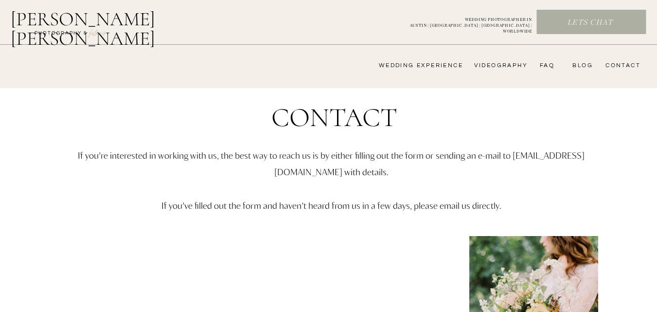 The width and height of the screenshot is (657, 312). What do you see at coordinates (414, 66) in the screenshot?
I see `nav: wedding experience` at bounding box center [414, 66].